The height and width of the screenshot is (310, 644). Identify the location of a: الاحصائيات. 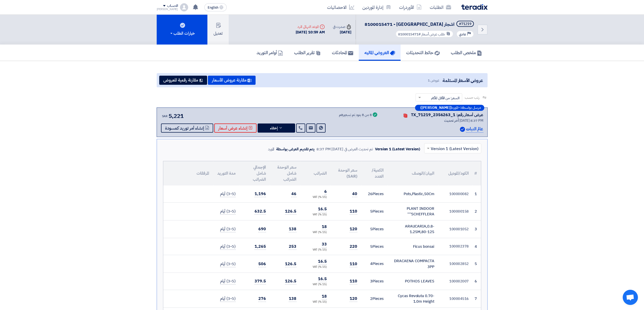
(340, 7).